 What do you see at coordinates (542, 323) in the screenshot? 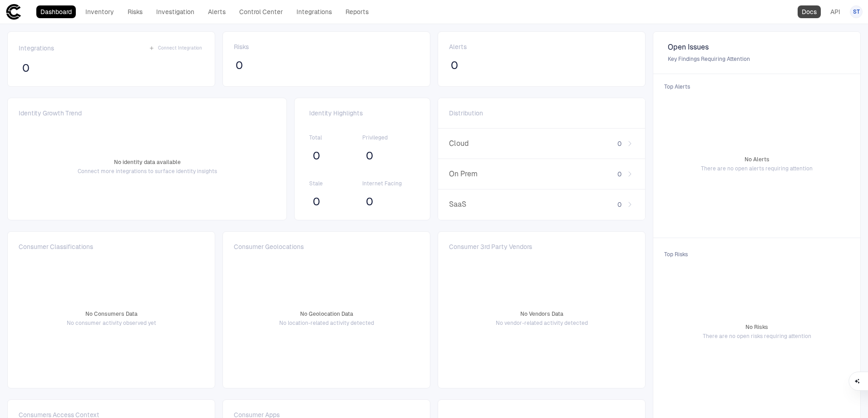
I see `span: No vendor-related activity detected` at bounding box center [542, 323].